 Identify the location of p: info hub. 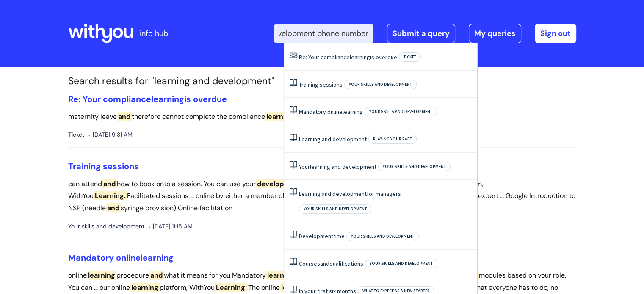
(154, 33).